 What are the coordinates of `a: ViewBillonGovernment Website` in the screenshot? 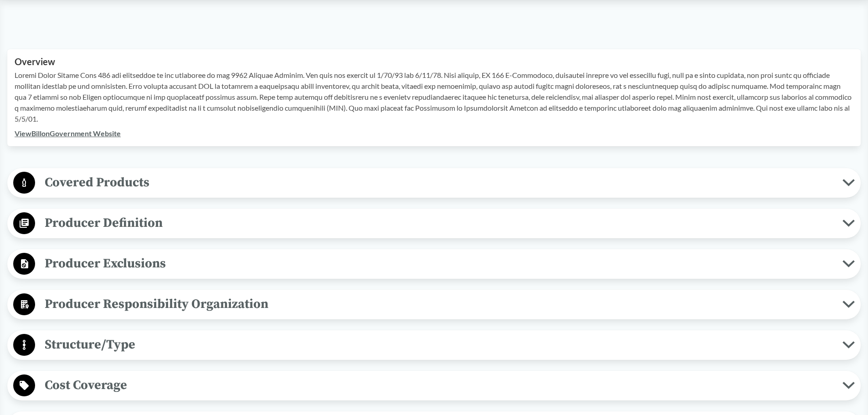 It's located at (67, 133).